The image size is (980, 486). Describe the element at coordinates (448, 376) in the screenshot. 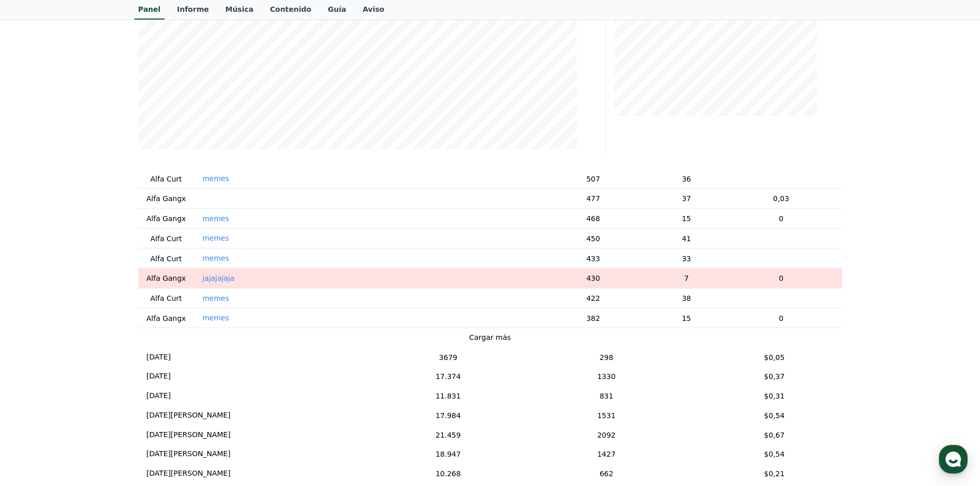

I see `font: 17.374` at that location.